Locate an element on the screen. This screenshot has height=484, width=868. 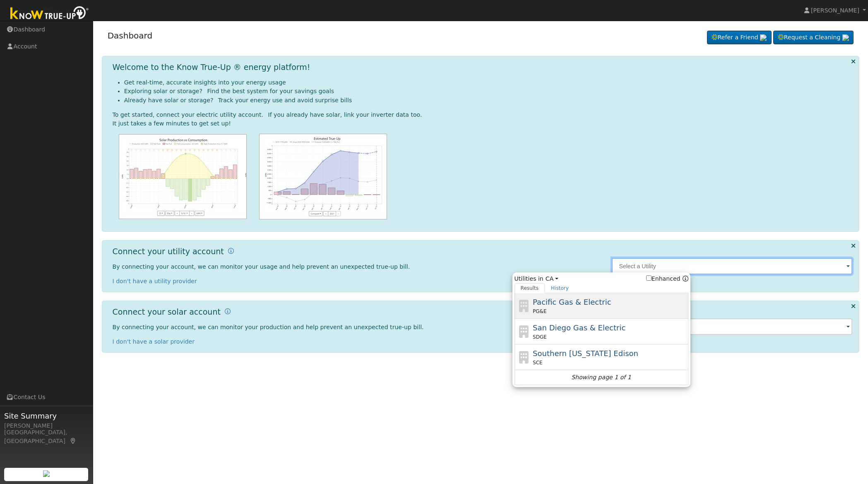
span: Site Summary is located at coordinates (46, 415).